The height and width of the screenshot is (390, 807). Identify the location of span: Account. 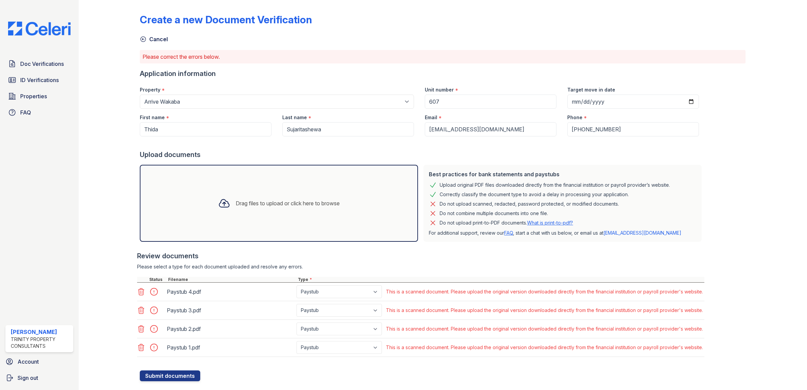
(28, 361).